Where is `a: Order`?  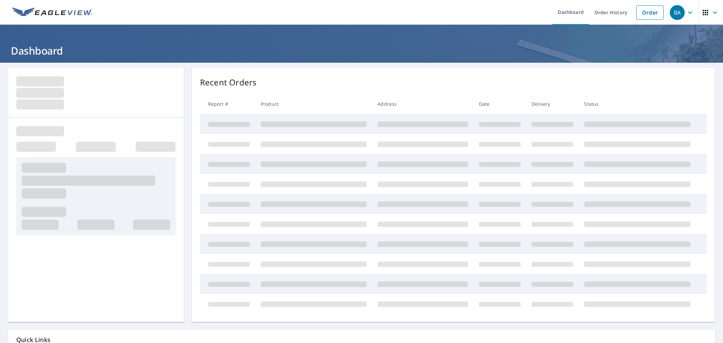
a: Order is located at coordinates (649, 13).